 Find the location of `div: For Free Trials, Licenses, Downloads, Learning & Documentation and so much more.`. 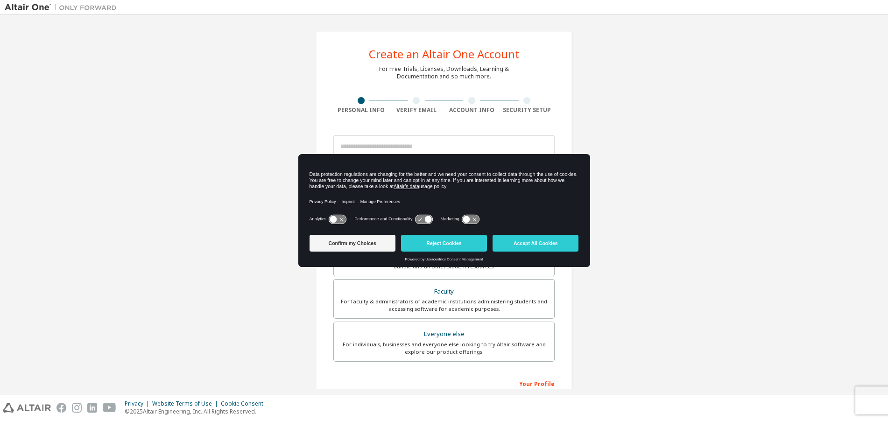

div: For Free Trials, Licenses, Downloads, Learning & Documentation and so much more. is located at coordinates (444, 73).